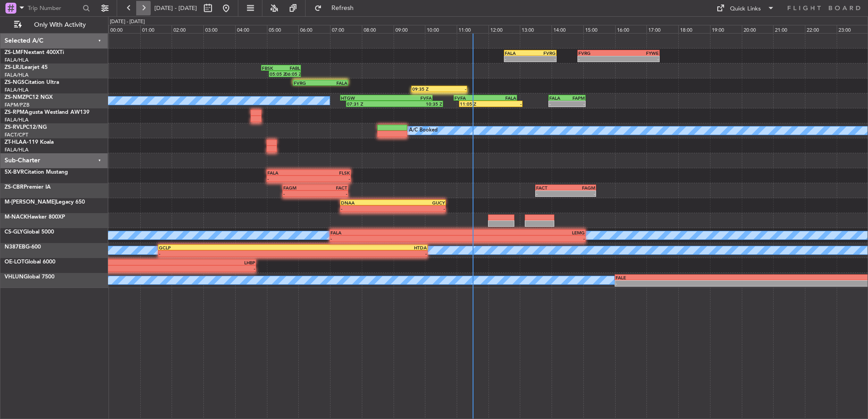 The image size is (868, 419). What do you see at coordinates (599, 29) in the screenshot?
I see `div: 15:00` at bounding box center [599, 29].